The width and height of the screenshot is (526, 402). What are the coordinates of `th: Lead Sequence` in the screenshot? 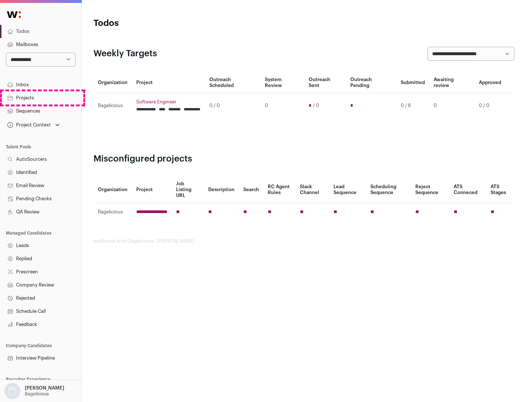 It's located at (347, 190).